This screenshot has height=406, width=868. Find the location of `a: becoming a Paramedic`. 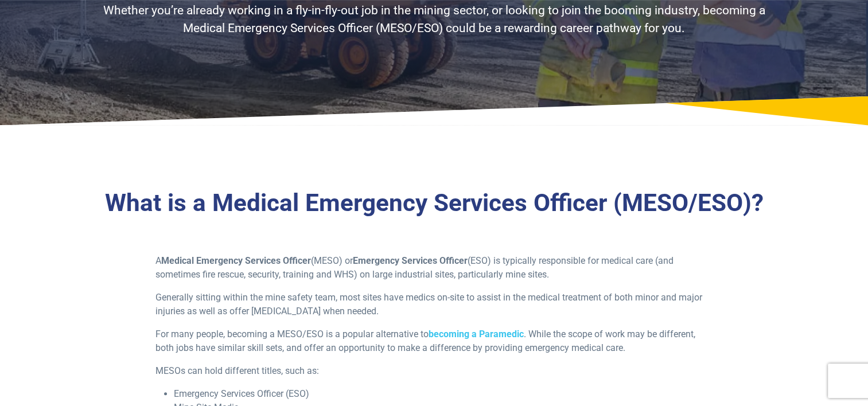

a: becoming a Paramedic is located at coordinates (476, 333).